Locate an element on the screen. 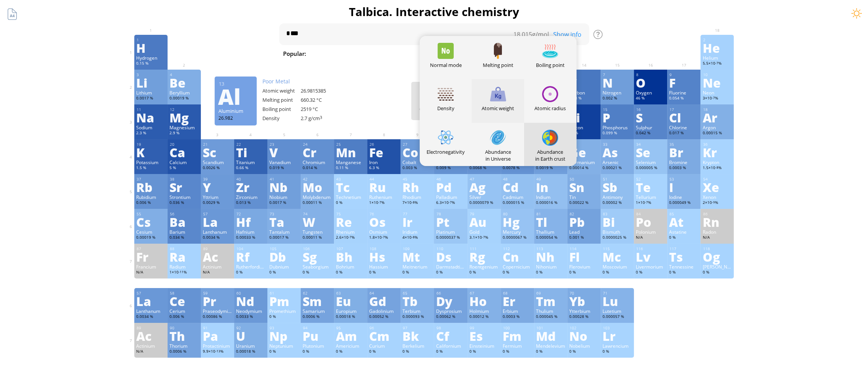 This screenshot has width=868, height=381. div: Pd is located at coordinates (450, 187).